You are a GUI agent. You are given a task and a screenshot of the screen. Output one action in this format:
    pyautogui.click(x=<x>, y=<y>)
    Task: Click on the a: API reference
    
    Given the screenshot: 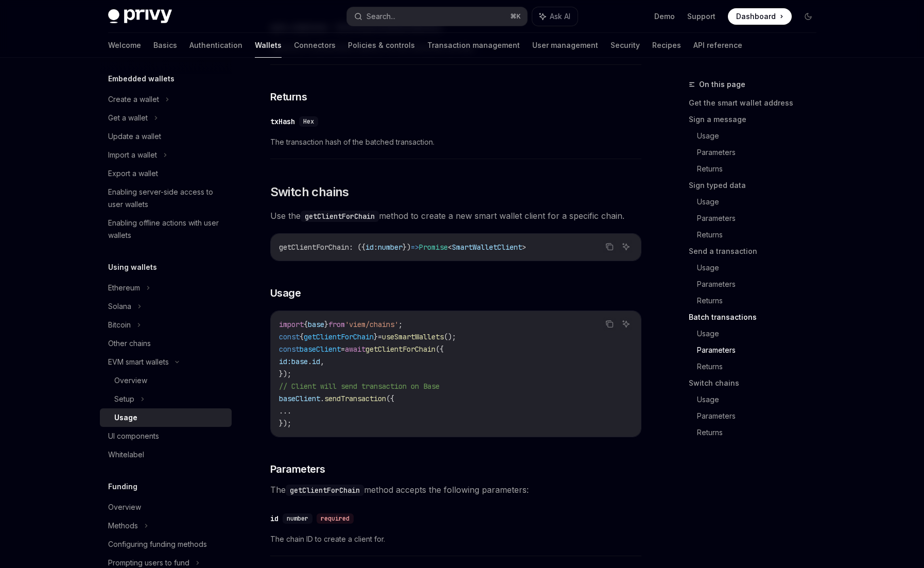 What is the action you would take?
    pyautogui.click(x=718, y=45)
    